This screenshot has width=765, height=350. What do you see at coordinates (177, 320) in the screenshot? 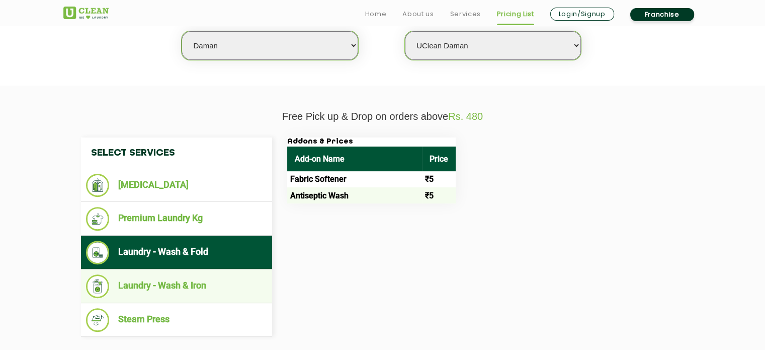
I see `li: Steam Press` at bounding box center [177, 320].